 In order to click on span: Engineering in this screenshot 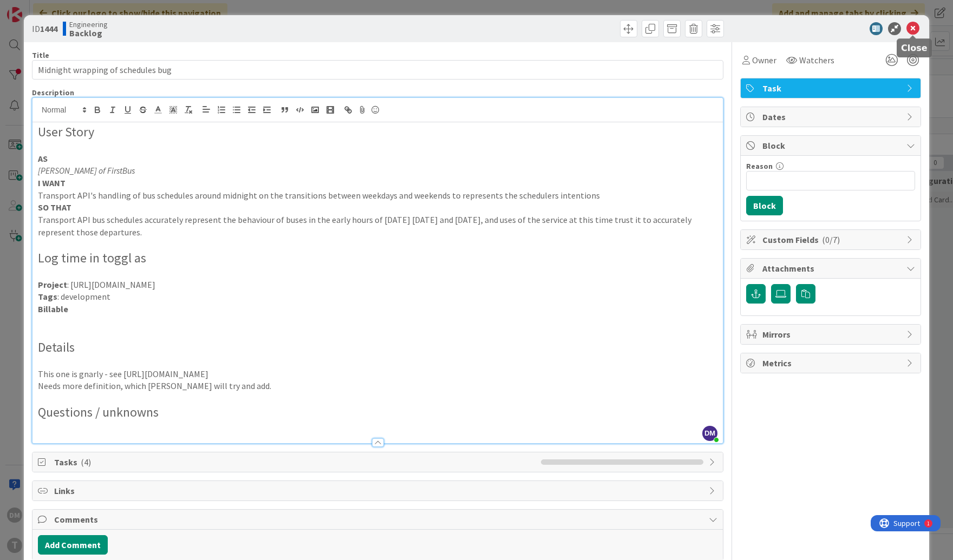, I will do `click(89, 24)`.